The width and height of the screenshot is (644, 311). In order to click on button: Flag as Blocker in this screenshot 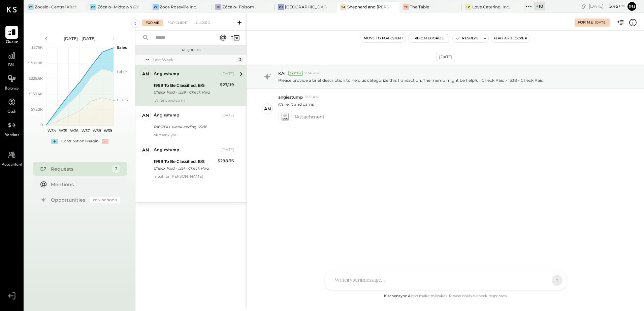, I will do `click(510, 38)`.